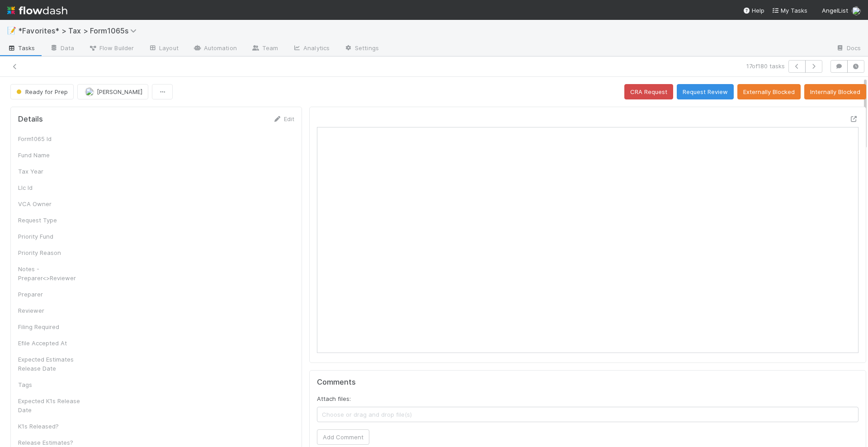 The image size is (868, 447). What do you see at coordinates (42, 92) in the screenshot?
I see `button: Ready for Prep` at bounding box center [42, 92].